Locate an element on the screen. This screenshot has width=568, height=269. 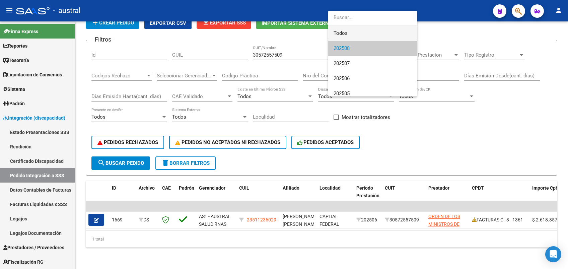
span: 202508 is located at coordinates (341, 48).